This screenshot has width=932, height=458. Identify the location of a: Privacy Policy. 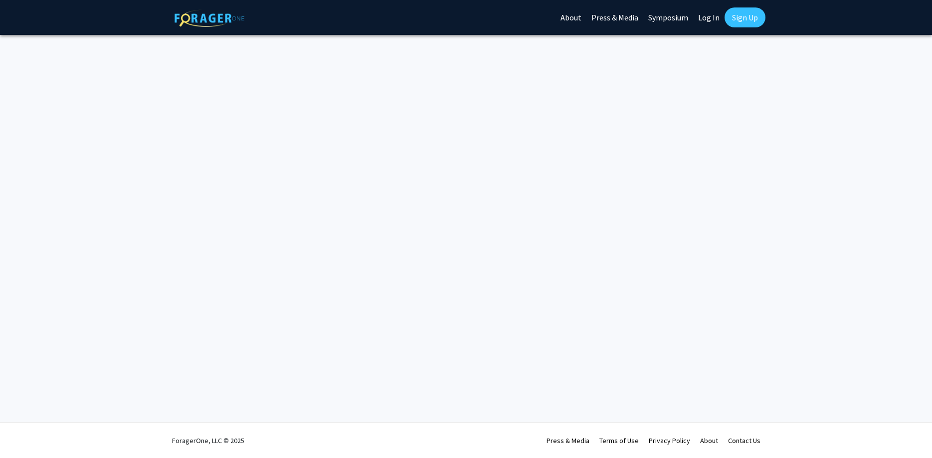
(669, 441).